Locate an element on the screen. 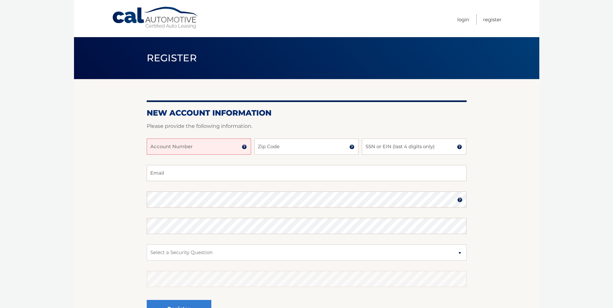  h2: New Account Information is located at coordinates (306, 113).